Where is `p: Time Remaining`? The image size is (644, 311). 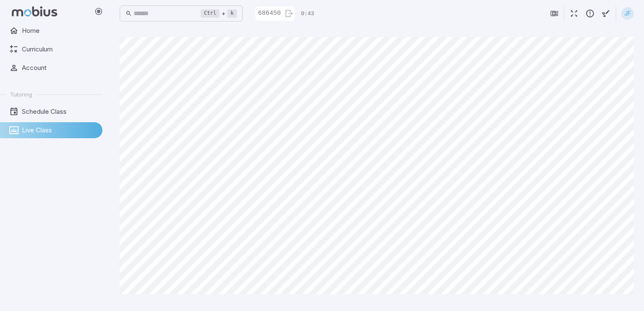 p: Time Remaining is located at coordinates (307, 14).